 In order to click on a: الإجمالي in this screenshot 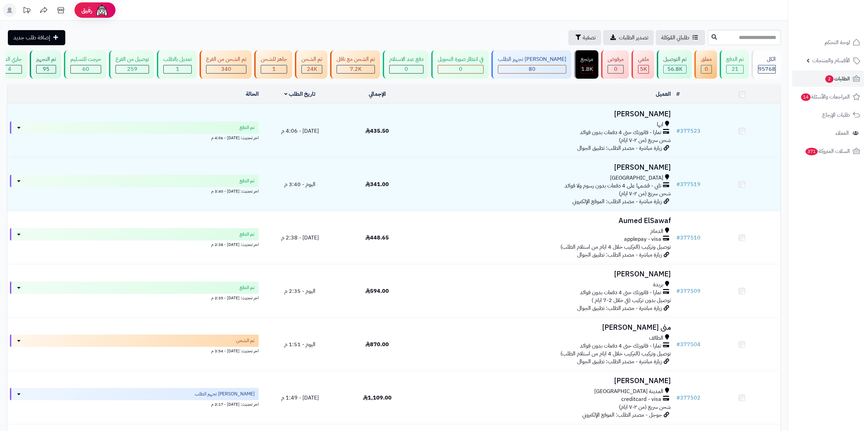, I will do `click(378, 94)`.